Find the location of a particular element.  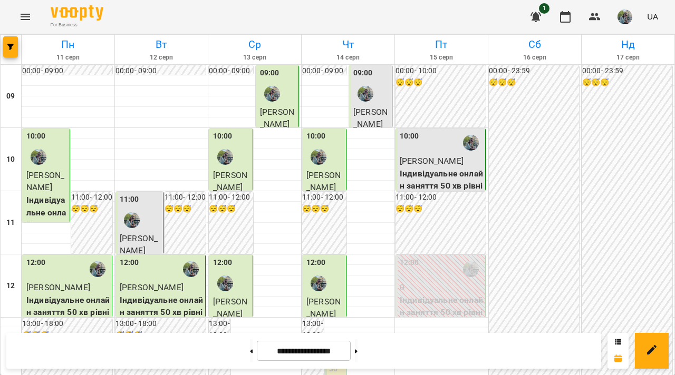

p: Індивідуальне онлайн заняття 80 хв рівні А1-В1 is located at coordinates (47, 225).